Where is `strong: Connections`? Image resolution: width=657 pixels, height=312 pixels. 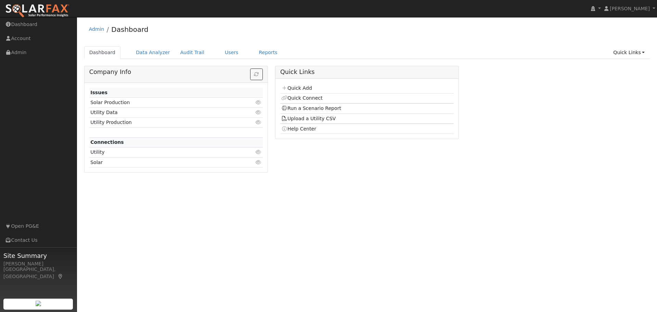
strong: Connections is located at coordinates (107, 142).